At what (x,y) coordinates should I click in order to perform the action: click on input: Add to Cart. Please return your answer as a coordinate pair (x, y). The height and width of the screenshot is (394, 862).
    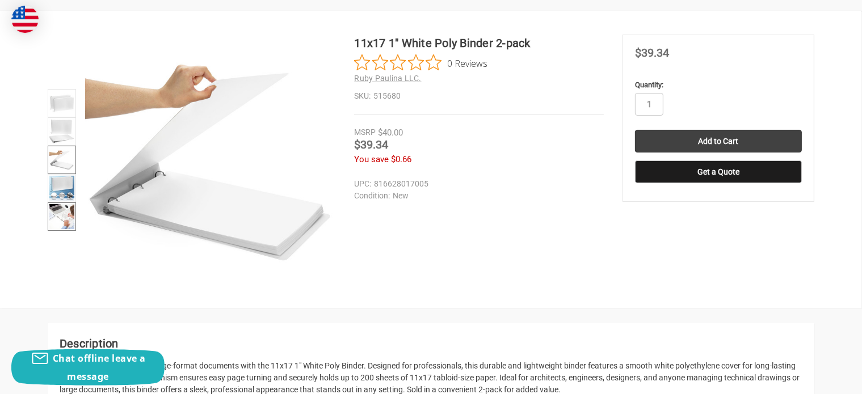
    Looking at the image, I should click on (718, 141).